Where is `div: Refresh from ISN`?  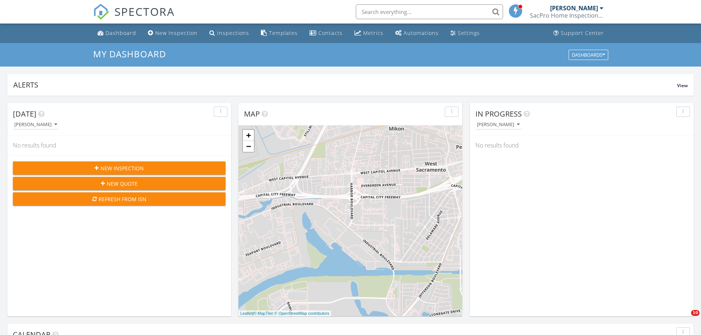
div: Refresh from ISN is located at coordinates (119, 199).